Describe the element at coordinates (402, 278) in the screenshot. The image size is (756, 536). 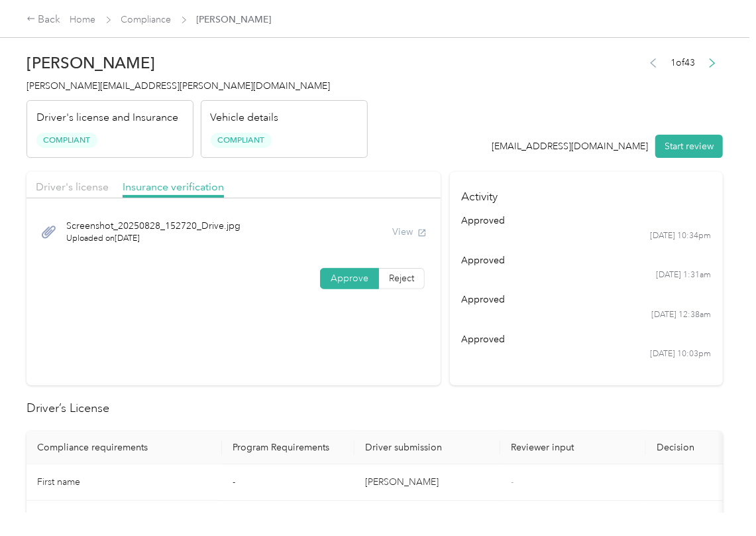
I see `span: Reject` at that location.